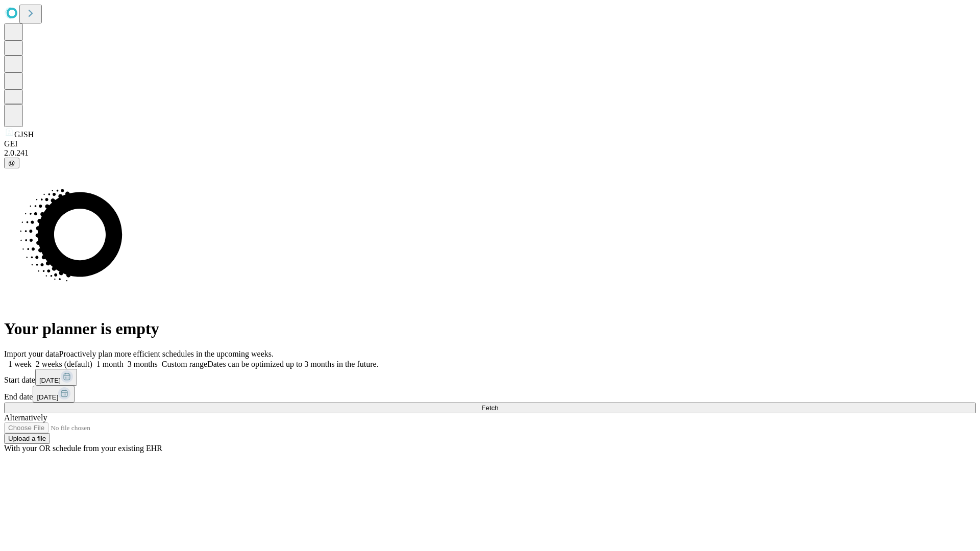 This screenshot has height=551, width=980. What do you see at coordinates (20, 363) in the screenshot?
I see `span: 1 week` at bounding box center [20, 363].